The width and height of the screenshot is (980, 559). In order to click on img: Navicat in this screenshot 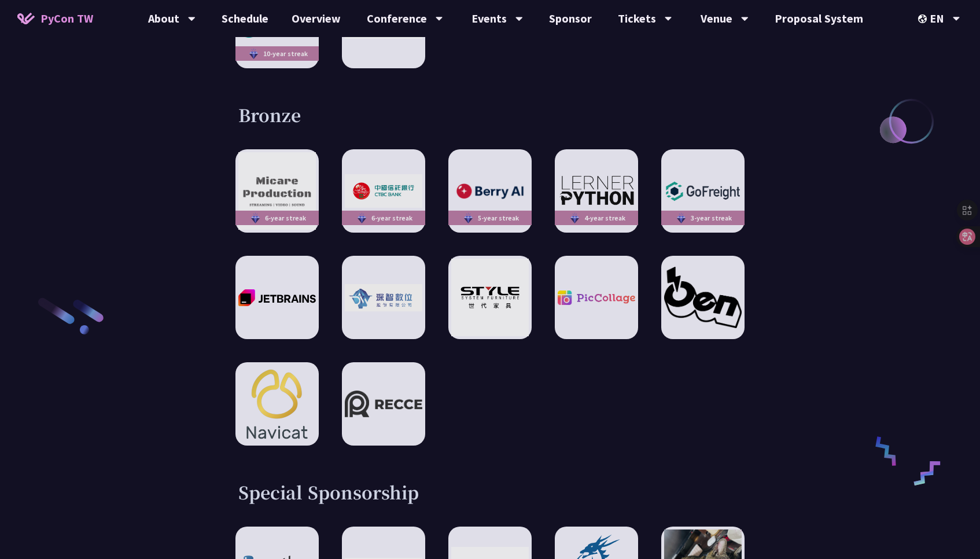, I will do `click(277, 404)`.